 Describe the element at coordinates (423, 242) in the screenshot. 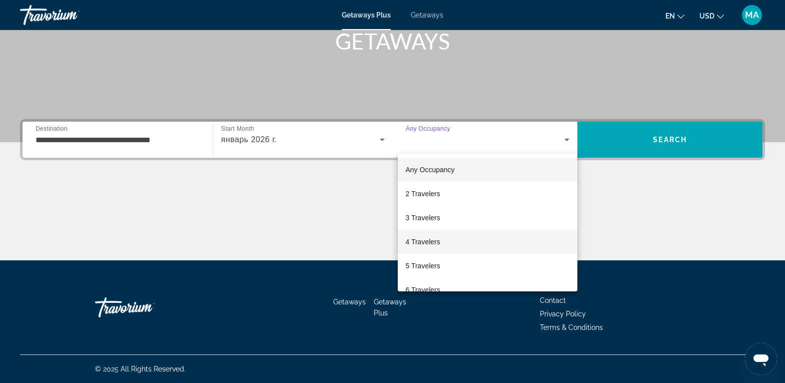

I see `span: 4 Travelers` at that location.